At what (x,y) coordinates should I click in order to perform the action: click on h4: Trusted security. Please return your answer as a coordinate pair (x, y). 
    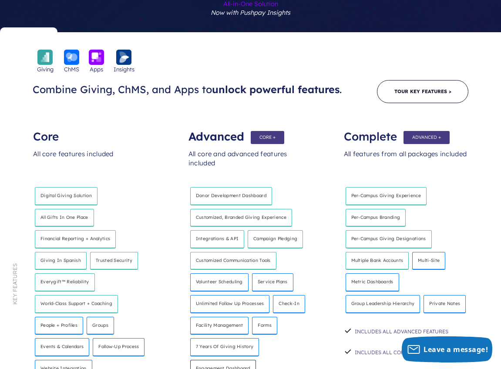
    Looking at the image, I should click on (114, 261).